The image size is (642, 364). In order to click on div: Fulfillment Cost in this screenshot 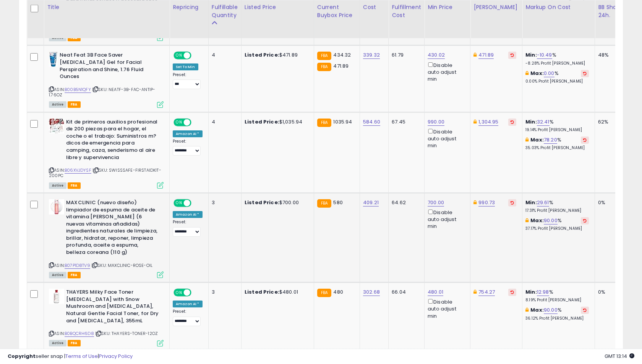, I will do `click(406, 11)`.